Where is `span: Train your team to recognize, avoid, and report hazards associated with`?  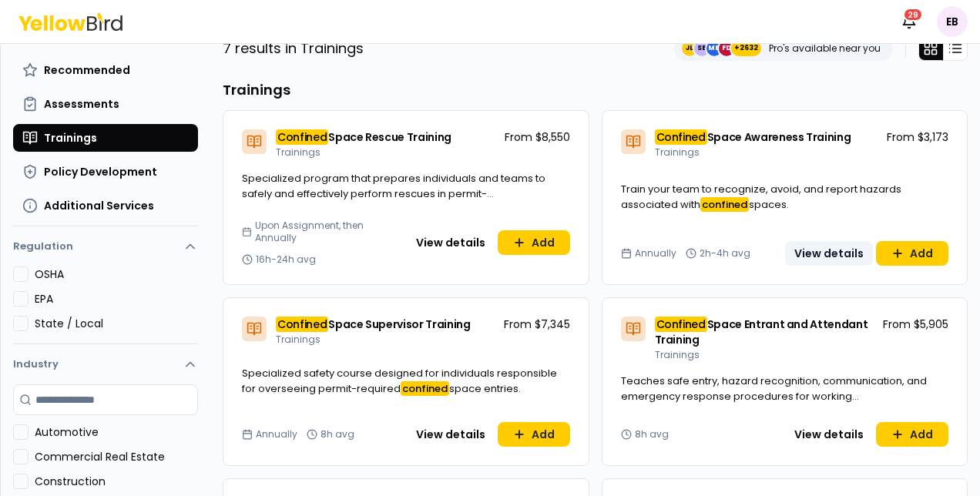 span: Train your team to recognize, avoid, and report hazards associated with is located at coordinates (762, 197).